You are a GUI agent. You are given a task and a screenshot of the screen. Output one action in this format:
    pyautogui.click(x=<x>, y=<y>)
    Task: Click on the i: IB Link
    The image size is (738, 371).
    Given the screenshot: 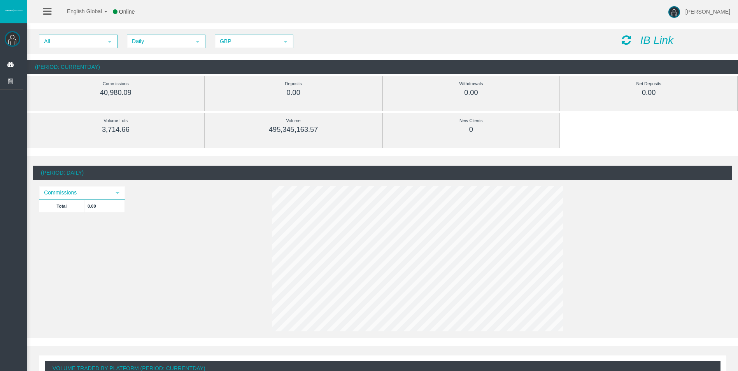 What is the action you would take?
    pyautogui.click(x=657, y=40)
    